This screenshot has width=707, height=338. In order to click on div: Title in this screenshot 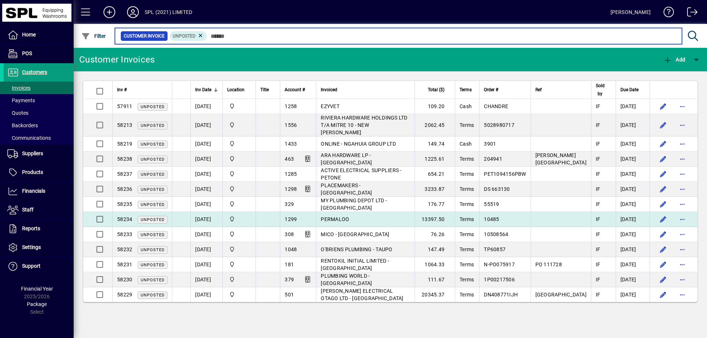, I will do `click(268, 90)`.